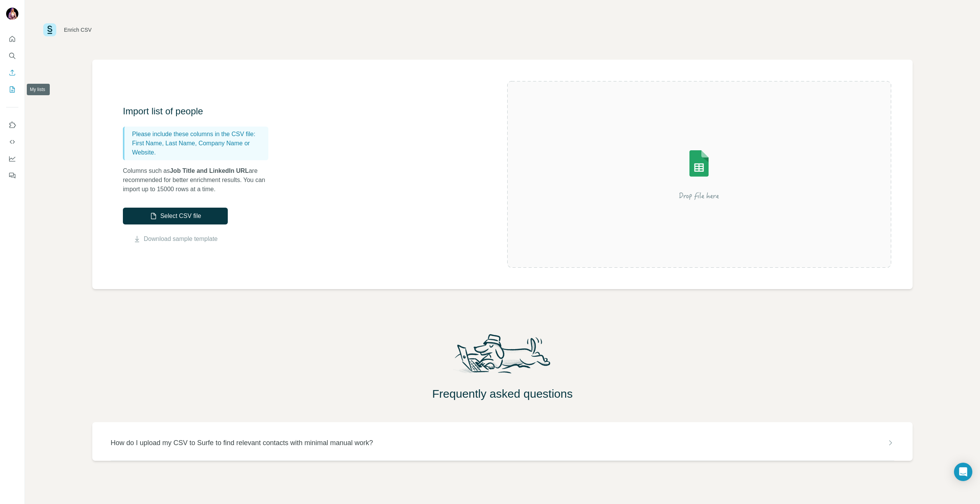  What do you see at coordinates (12, 39) in the screenshot?
I see `button: Quick start` at bounding box center [12, 39].